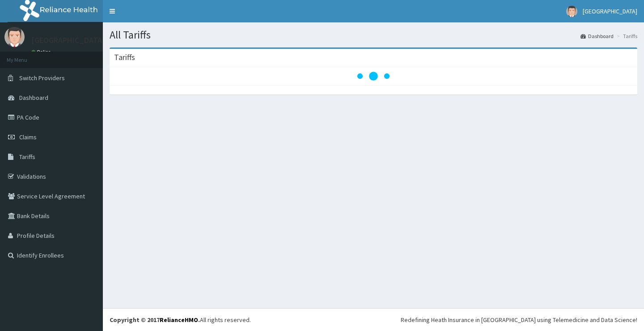 This screenshot has height=331, width=644. Describe the element at coordinates (28, 137) in the screenshot. I see `span: Claims` at that location.